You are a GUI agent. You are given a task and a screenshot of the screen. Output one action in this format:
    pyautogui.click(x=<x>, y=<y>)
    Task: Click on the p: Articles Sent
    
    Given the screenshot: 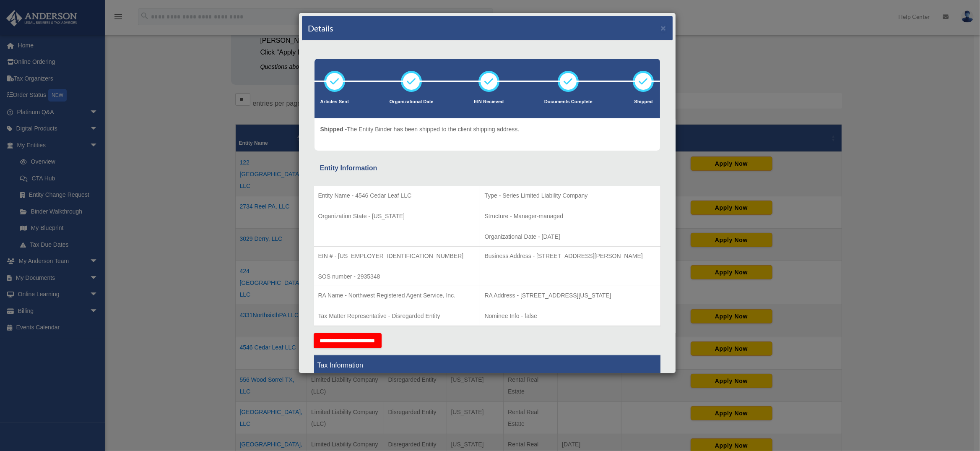 What is the action you would take?
    pyautogui.click(x=334, y=102)
    